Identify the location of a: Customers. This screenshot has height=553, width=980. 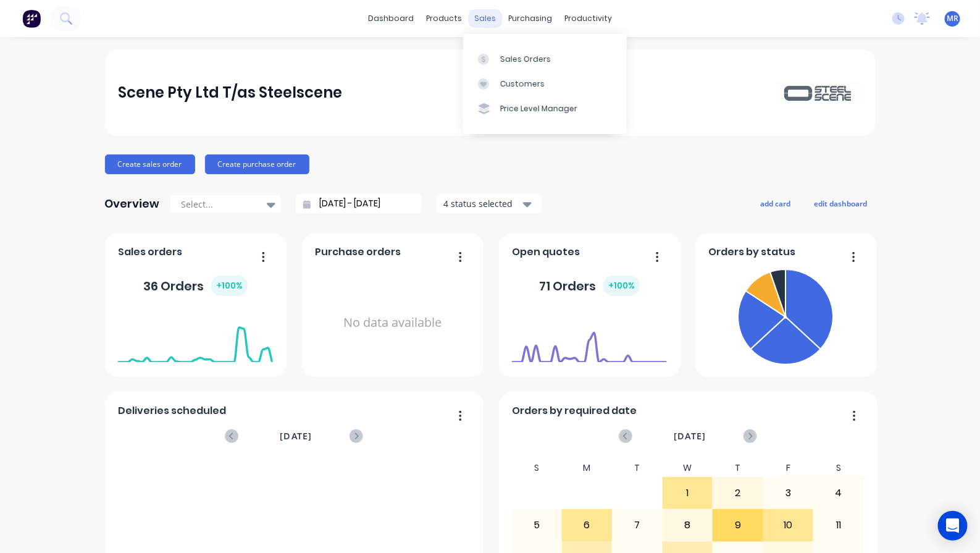
(545, 84).